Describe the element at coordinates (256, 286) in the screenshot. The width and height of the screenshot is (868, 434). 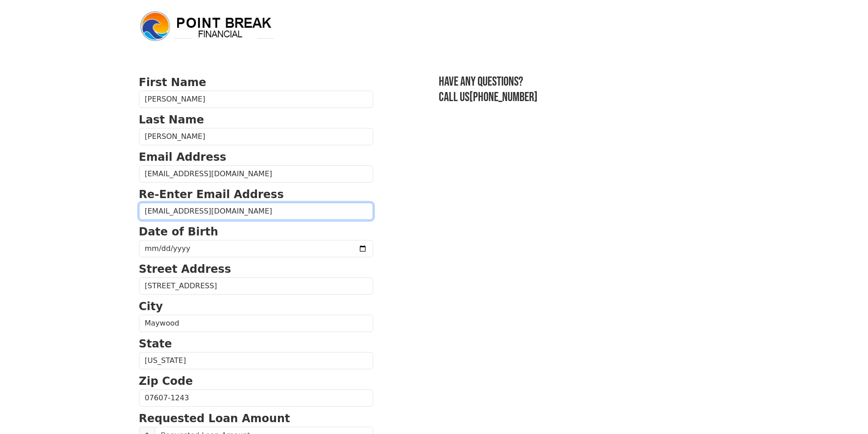
I see `input: Street Address` at that location.